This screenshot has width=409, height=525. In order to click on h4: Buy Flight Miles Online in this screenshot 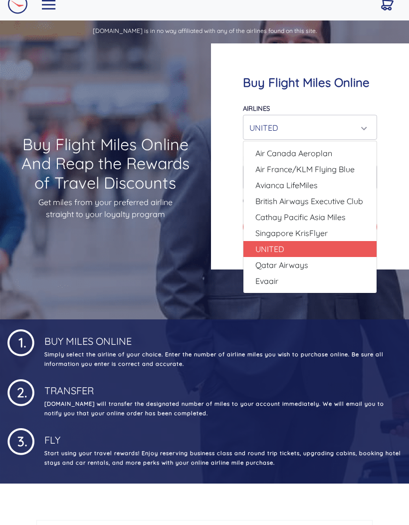, I will do `click(310, 82)`.